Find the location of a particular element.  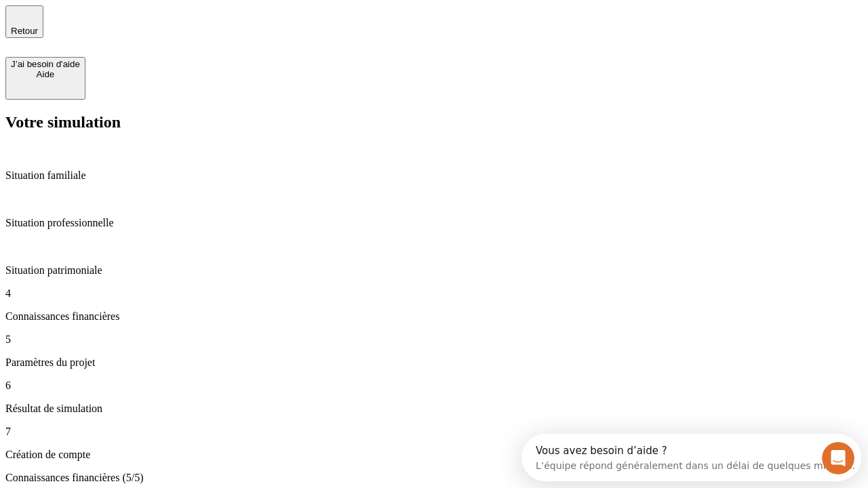

div: J’ai besoin d'aide is located at coordinates (45, 64).